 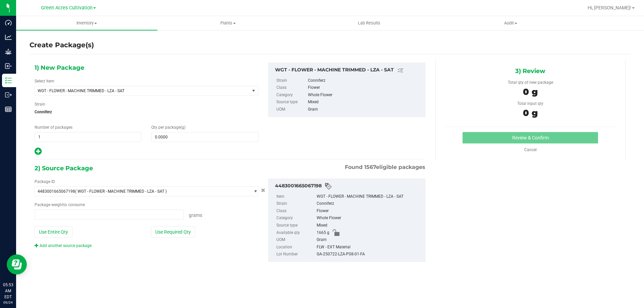 I want to click on h4: Create Package(s), so click(x=61, y=45).